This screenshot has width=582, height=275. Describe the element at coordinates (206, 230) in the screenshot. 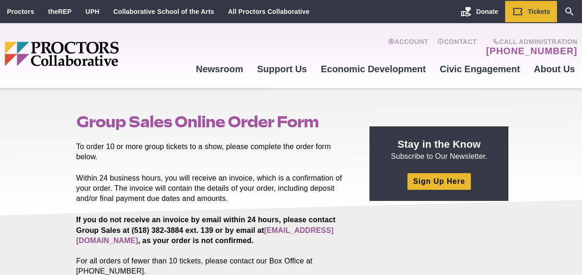

I see `strong: If you do not receive an invoice by email within 24 hours, please contact Group Sales at (518) 38...` at that location.